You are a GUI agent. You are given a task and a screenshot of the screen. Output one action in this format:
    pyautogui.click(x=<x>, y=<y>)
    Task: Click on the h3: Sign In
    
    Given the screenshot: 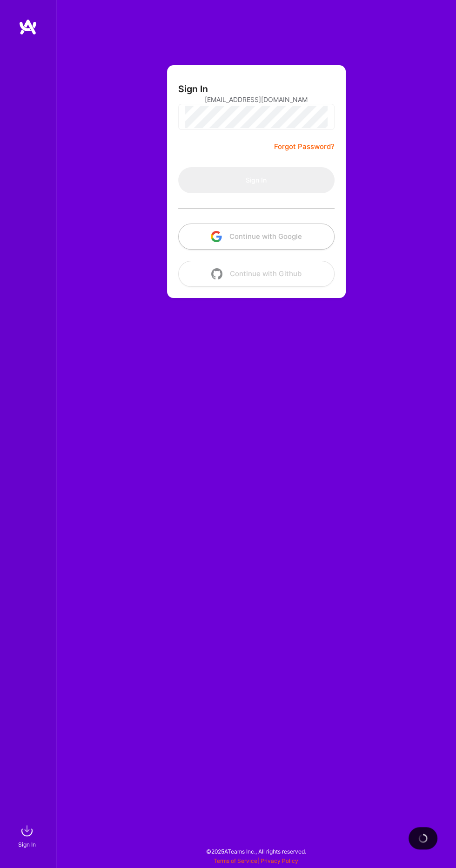 What is the action you would take?
    pyautogui.click(x=194, y=89)
    